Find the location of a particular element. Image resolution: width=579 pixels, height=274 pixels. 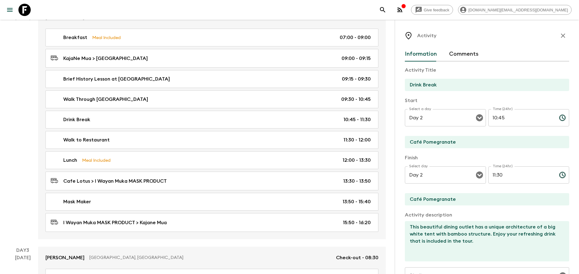

a: Cafe Lotus > I Wayan Muka MASK PRODUCT13:30 - 13:50 is located at coordinates (212, 181).